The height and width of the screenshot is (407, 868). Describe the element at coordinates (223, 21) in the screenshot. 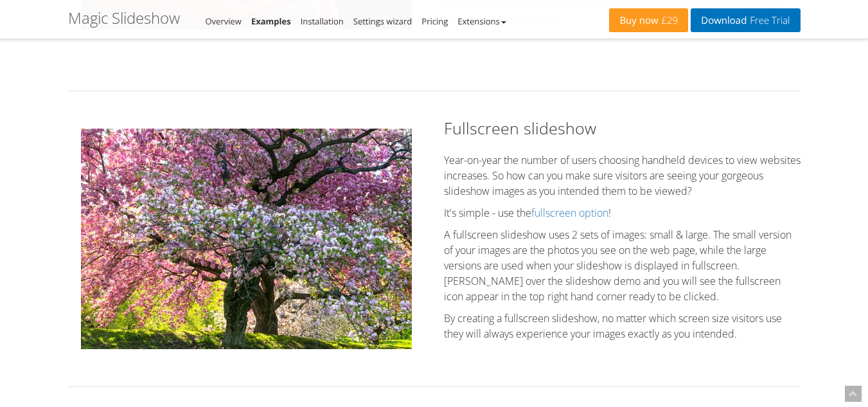

I see `a: Overview` at that location.